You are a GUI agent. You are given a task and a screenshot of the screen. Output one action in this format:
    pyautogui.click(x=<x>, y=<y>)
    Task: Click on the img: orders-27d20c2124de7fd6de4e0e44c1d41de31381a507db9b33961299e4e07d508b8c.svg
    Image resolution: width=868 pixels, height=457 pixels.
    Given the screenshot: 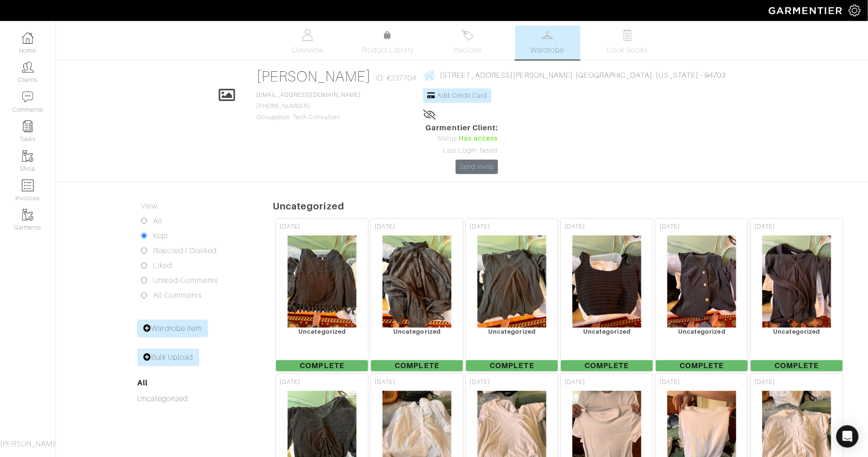 What is the action you would take?
    pyautogui.click(x=467, y=35)
    